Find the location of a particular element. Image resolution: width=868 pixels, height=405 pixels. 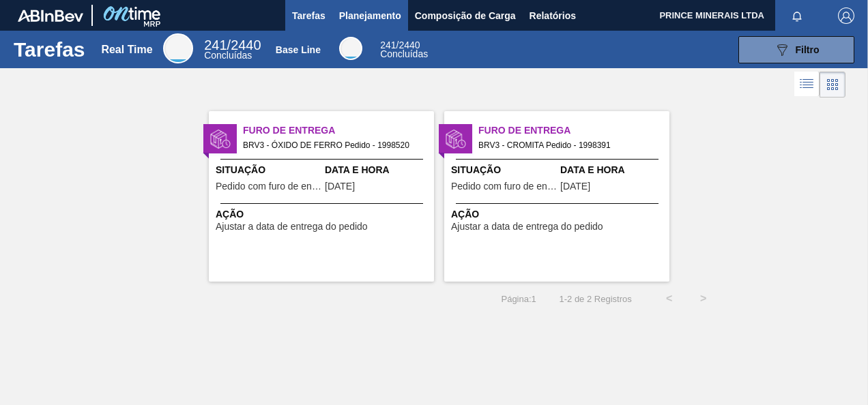

img: Logout is located at coordinates (845, 16).